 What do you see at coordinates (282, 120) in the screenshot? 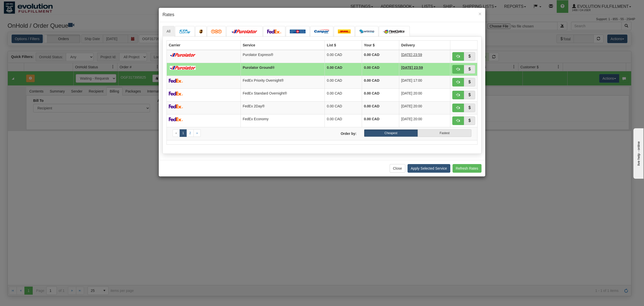
I see `td: FedEx Economy` at bounding box center [282, 120].